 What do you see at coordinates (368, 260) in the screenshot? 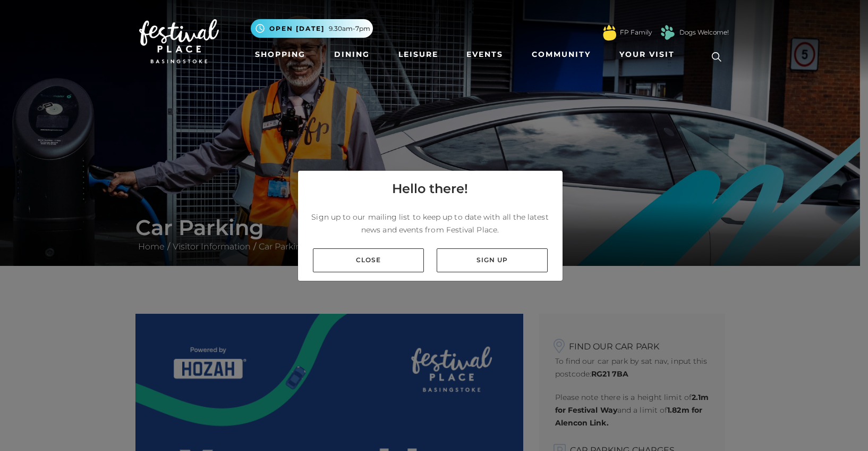
I see `a: Close` at bounding box center [368, 260].